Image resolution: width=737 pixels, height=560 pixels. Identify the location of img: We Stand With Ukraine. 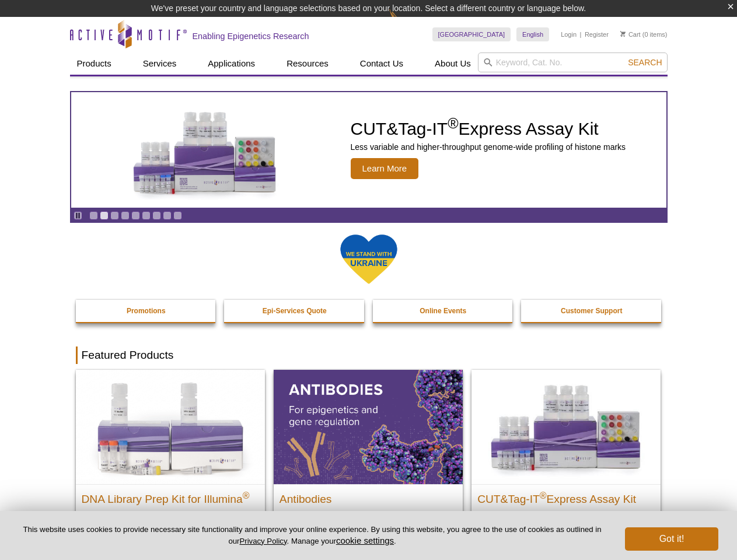
(368, 259).